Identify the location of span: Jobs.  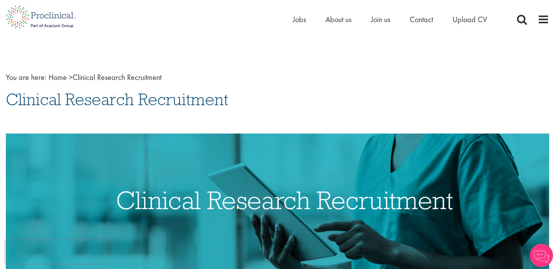
(300, 19).